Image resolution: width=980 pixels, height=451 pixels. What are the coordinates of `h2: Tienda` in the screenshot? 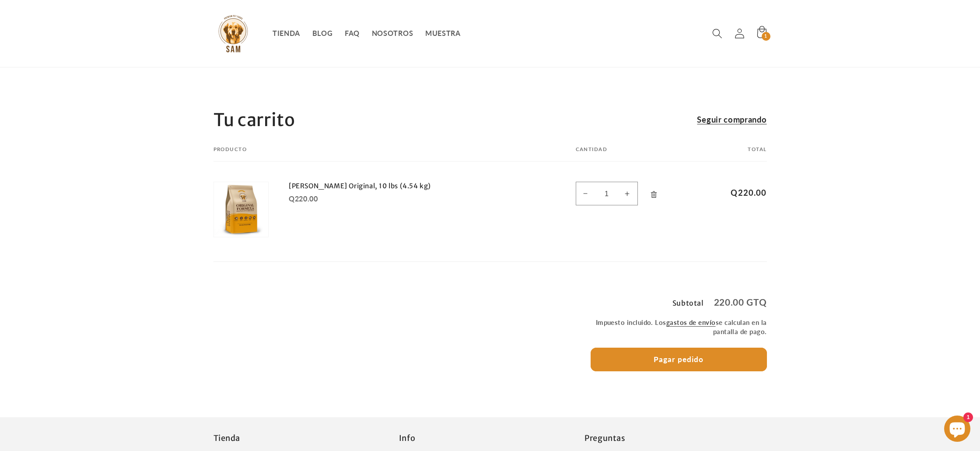 It's located at (304, 438).